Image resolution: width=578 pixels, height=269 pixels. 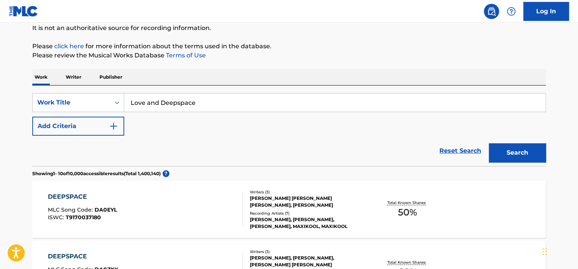 I want to click on a: Public Search, so click(x=491, y=11).